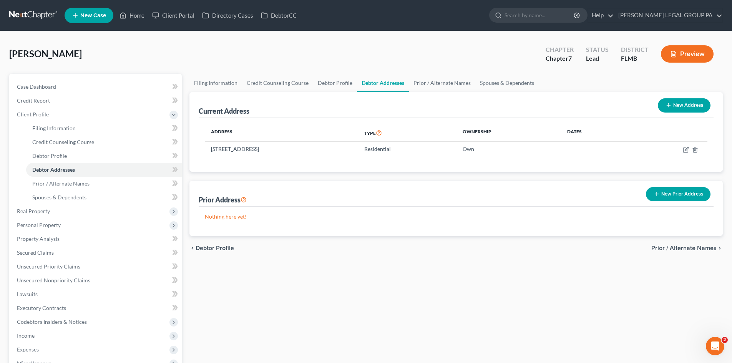 The width and height of the screenshot is (732, 363). I want to click on a: Unsecured Priority Claims, so click(96, 267).